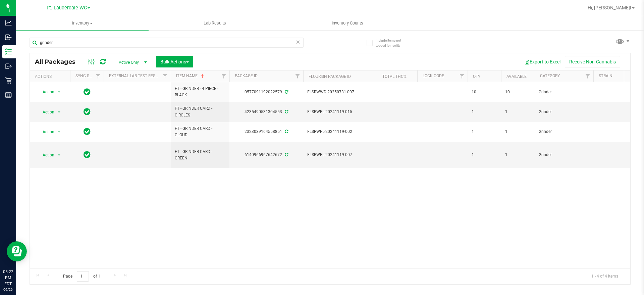  Describe the element at coordinates (51, 77) in the screenshot. I see `div: Actions` at that location.